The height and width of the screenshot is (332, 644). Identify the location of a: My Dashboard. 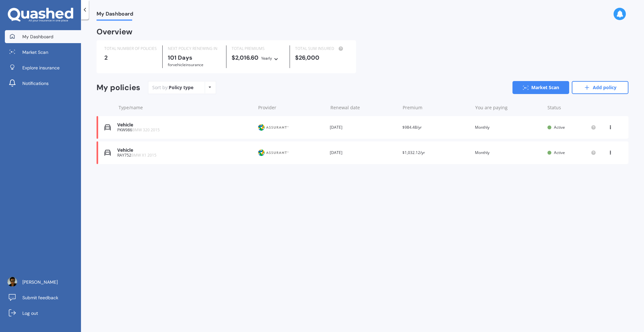
(43, 36).